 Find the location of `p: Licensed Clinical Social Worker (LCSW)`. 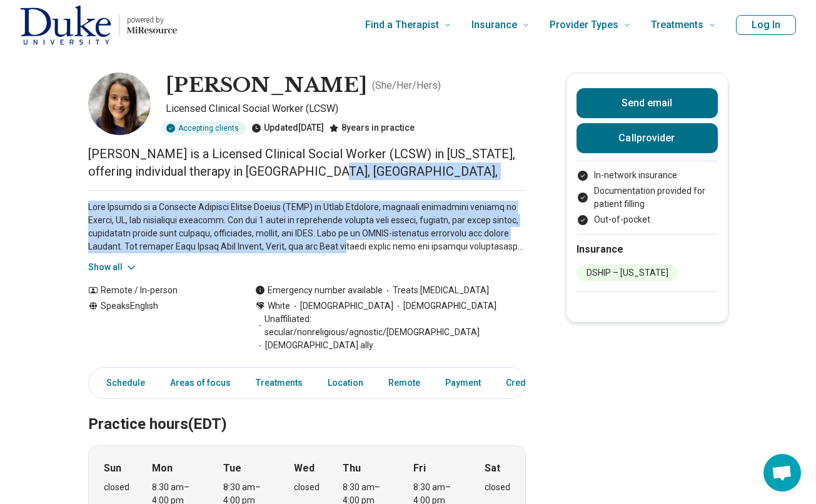

p: Licensed Clinical Social Worker (LCSW) is located at coordinates (346, 109).